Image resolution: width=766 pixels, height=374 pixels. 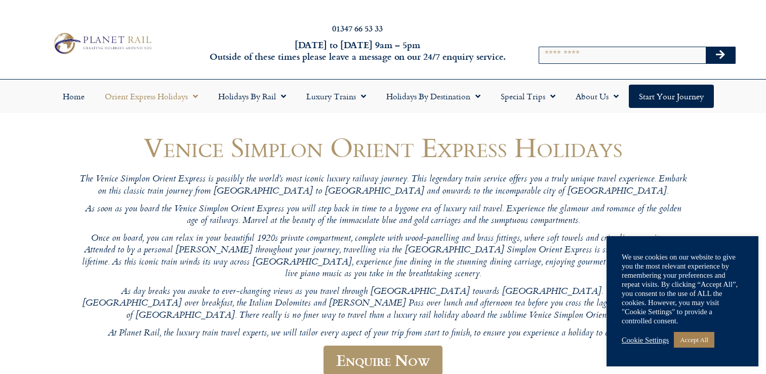 What do you see at coordinates (721, 55) in the screenshot?
I see `button: Search` at bounding box center [721, 55].